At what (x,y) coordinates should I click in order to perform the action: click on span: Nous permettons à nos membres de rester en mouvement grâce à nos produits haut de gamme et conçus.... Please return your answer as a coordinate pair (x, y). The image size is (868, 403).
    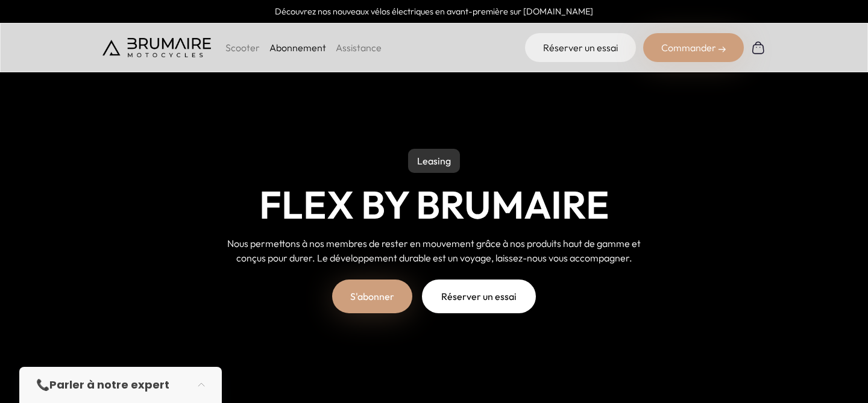
    Looking at the image, I should click on (434, 251).